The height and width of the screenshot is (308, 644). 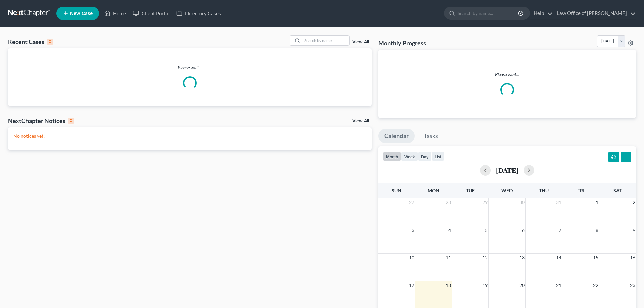 What do you see at coordinates (507, 190) in the screenshot?
I see `span: Wed` at bounding box center [507, 190].